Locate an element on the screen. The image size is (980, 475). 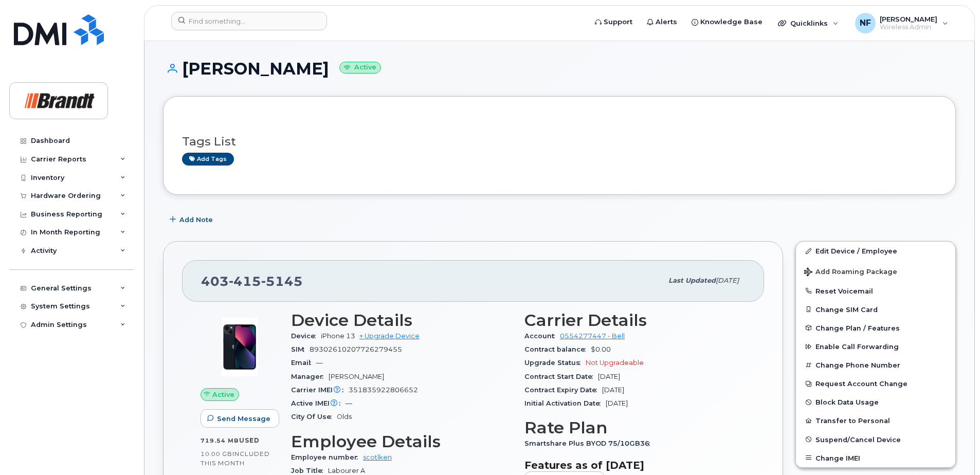
span: iPhone 13 is located at coordinates (338, 336).